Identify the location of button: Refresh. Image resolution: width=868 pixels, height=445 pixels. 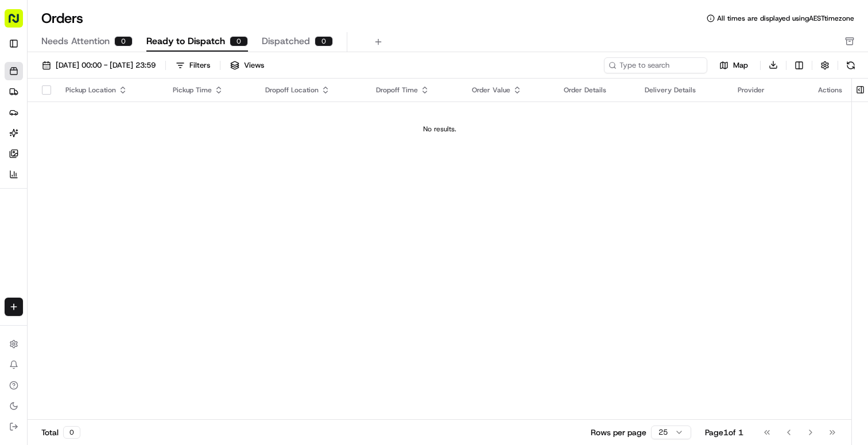
(851, 65).